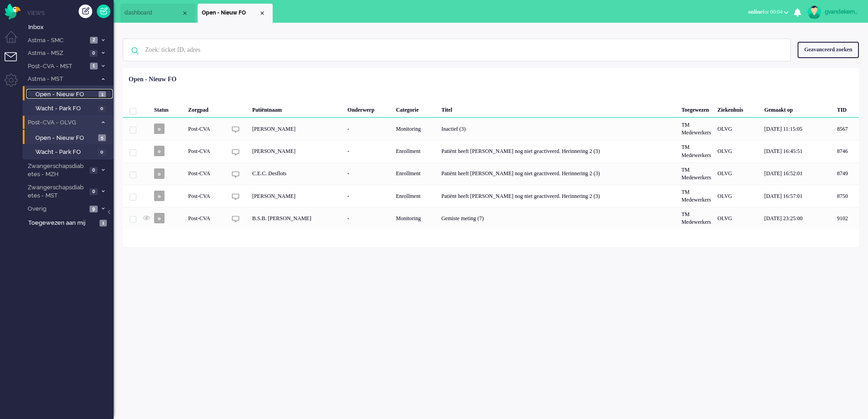 The width and height of the screenshot is (868, 419). Describe the element at coordinates (798, 109) in the screenshot. I see `div: Gemaakt op` at that location.